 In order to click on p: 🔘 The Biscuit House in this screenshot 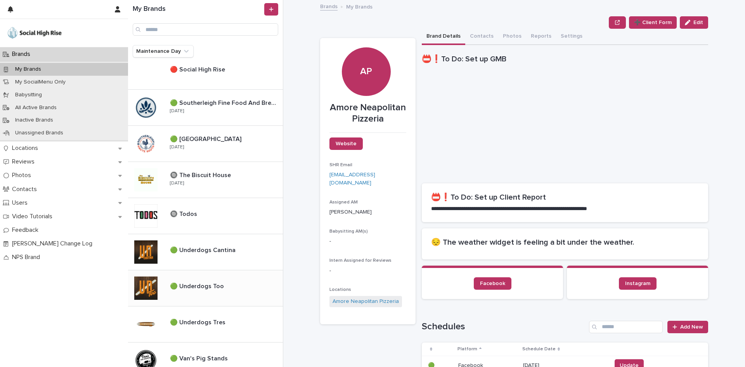, I will do `click(201, 174)`.